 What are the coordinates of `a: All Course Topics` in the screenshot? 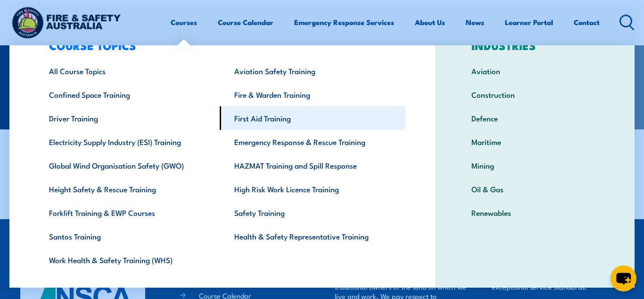 It's located at (127, 71).